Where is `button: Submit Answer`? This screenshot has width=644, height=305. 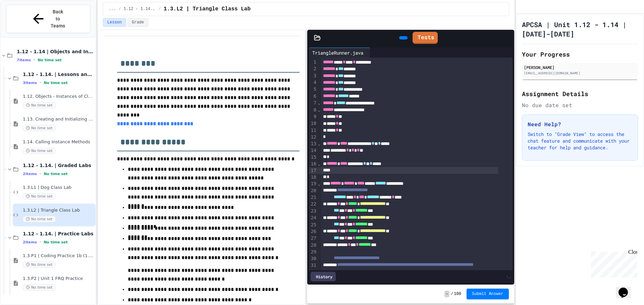
button: Submit Answer is located at coordinates (488, 294).